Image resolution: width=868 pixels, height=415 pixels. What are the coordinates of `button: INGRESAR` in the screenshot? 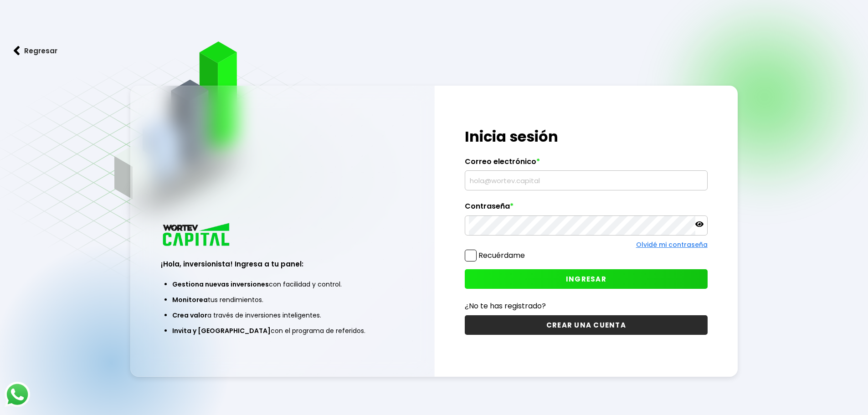 It's located at (586, 279).